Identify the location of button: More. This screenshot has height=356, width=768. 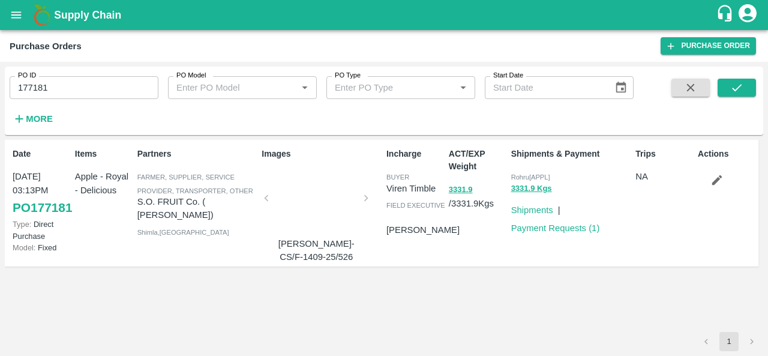
(32, 119).